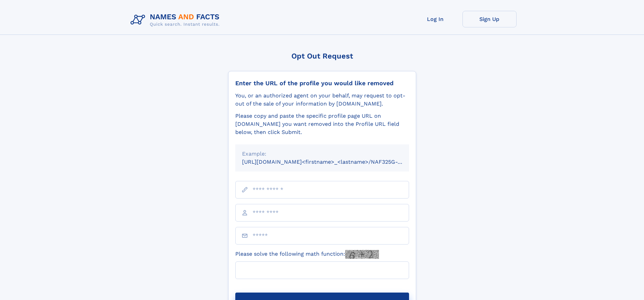 This screenshot has height=300, width=644. Describe the element at coordinates (322, 83) in the screenshot. I see `div: Enter the URL of the profile you would like removed` at that location.